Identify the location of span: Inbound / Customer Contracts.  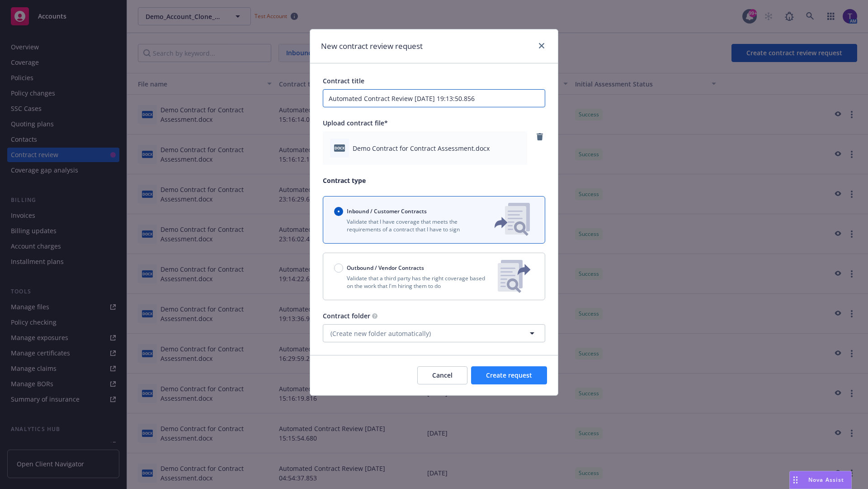
(387, 211).